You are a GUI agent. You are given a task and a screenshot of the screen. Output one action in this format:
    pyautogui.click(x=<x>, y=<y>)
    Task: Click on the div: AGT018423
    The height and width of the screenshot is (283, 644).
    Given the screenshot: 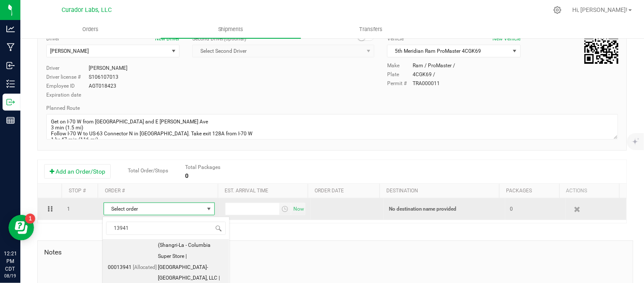 What is the action you would take?
    pyautogui.click(x=102, y=86)
    